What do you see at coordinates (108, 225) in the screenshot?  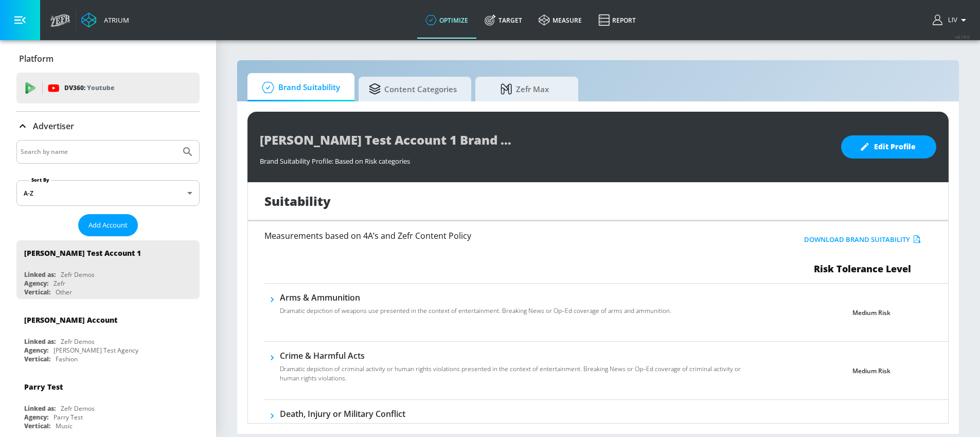 I see `span: Add Account` at bounding box center [108, 225].